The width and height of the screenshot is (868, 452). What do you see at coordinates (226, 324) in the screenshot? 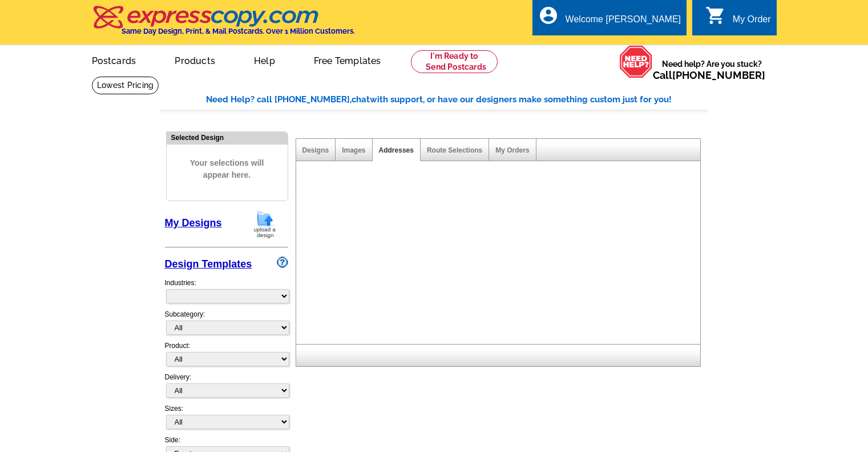
I see `div: Subcategory:` at bounding box center [226, 324].